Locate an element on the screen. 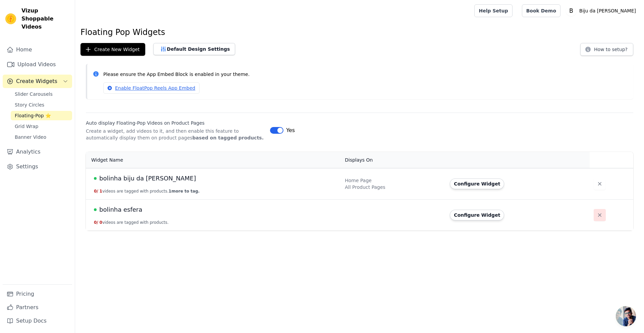 The image size is (644, 333). div: All Product Pages is located at coordinates (393, 187).